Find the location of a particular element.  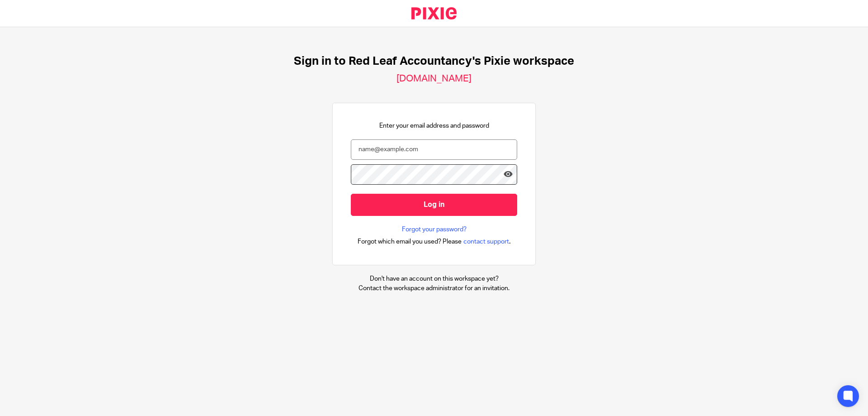

span: contact support is located at coordinates (486, 242).